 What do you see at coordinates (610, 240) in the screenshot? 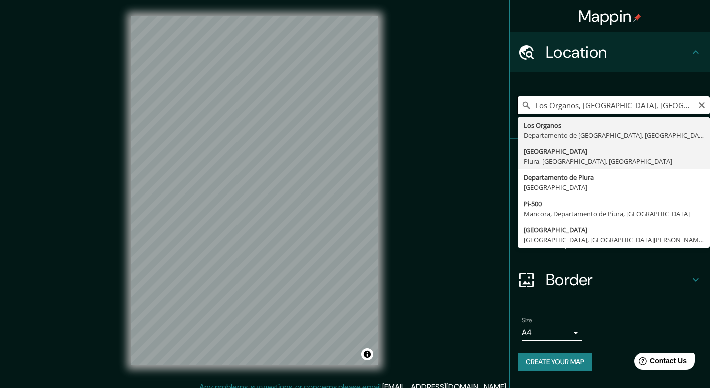
I see `div: Layout` at bounding box center [610, 240].